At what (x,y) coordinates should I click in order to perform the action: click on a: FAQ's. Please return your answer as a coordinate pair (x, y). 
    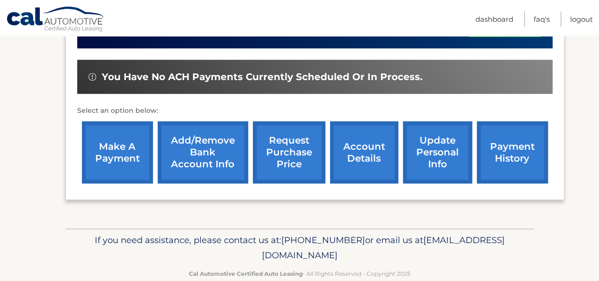
    Looking at the image, I should click on (542, 19).